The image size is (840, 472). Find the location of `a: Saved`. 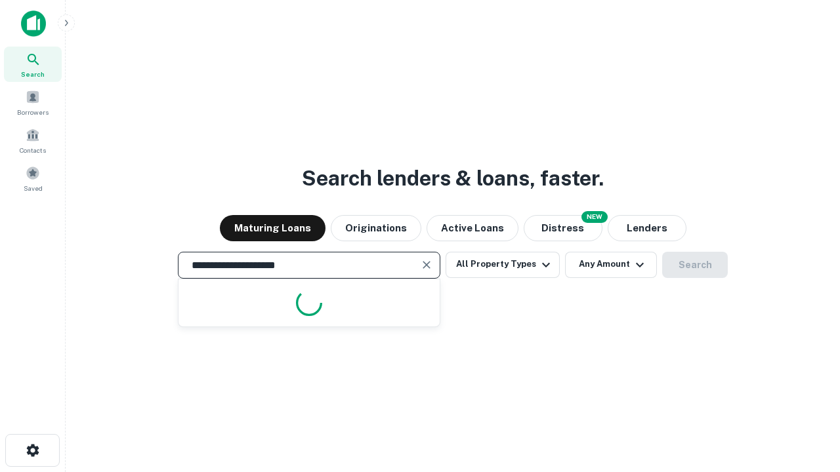

a: Saved is located at coordinates (33, 178).